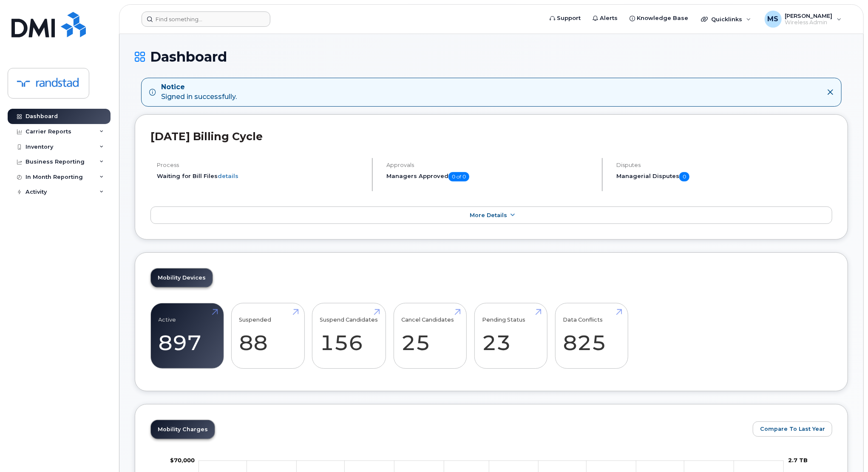 The width and height of the screenshot is (868, 472). I want to click on a: Suspended 88, so click(268, 336).